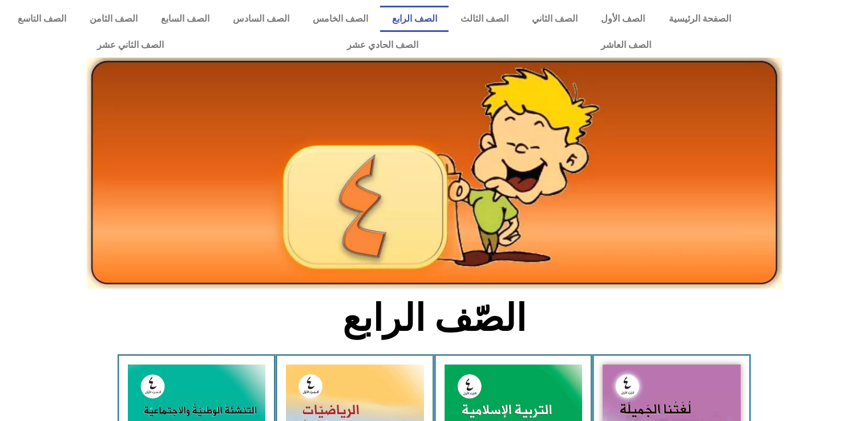  I want to click on a: الصف الثاني, so click(554, 19).